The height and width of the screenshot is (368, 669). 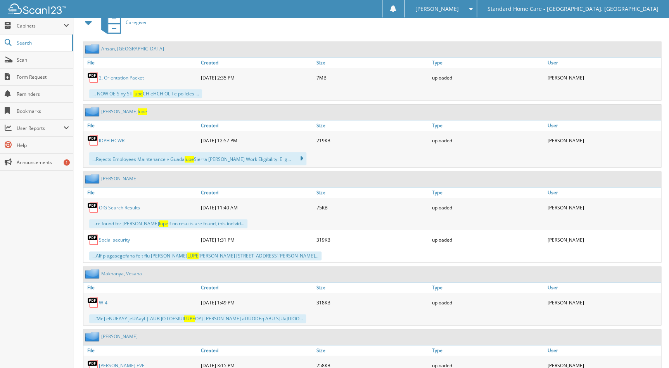 I want to click on a: 2. Orientation Packet, so click(x=121, y=78).